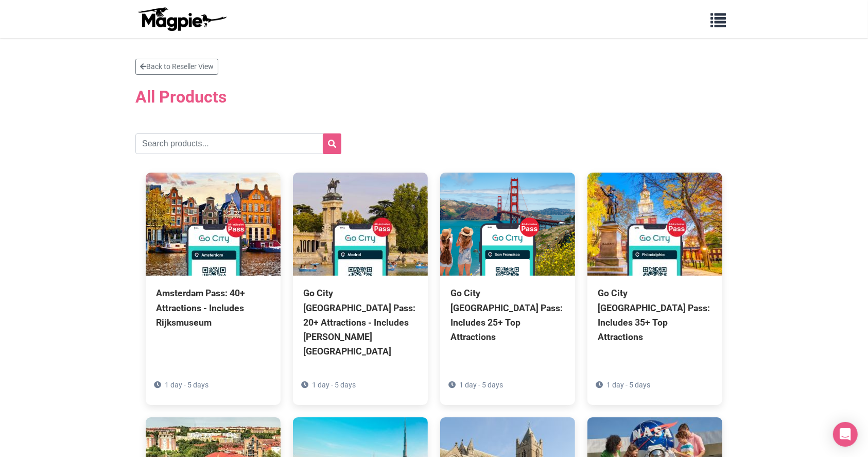 The height and width of the screenshot is (457, 868). I want to click on div: Open Intercom Messenger, so click(845, 434).